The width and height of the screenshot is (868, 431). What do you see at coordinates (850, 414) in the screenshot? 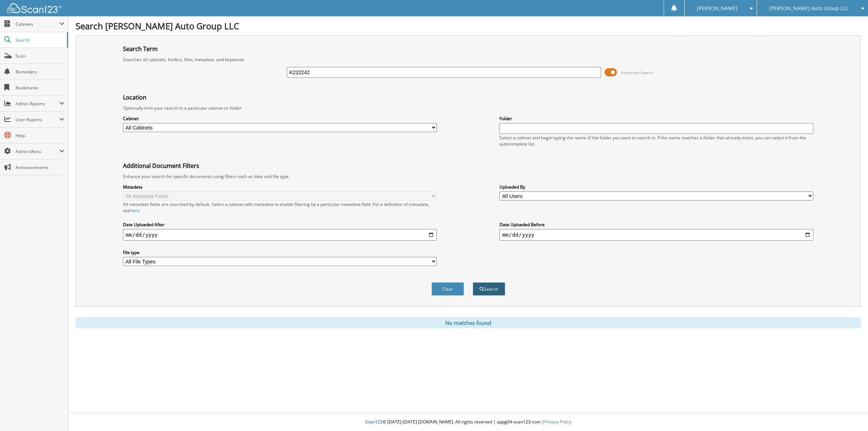
I see `div: Chat Widget` at bounding box center [850, 414].